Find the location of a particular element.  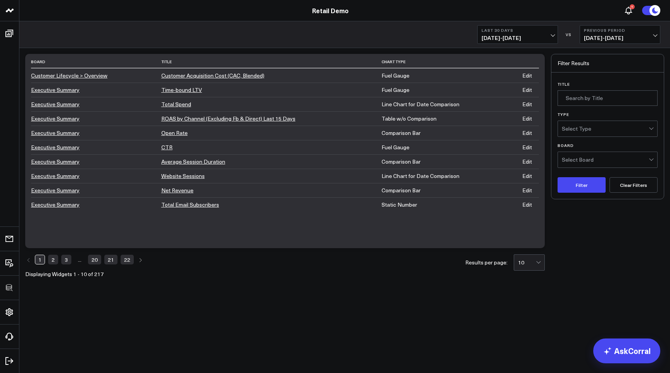

div: VS is located at coordinates (569, 35).